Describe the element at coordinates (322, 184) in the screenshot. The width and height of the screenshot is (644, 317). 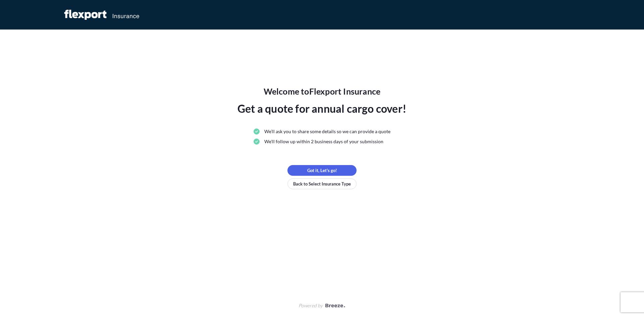
I see `p: Back to Select Insurance Type` at that location.